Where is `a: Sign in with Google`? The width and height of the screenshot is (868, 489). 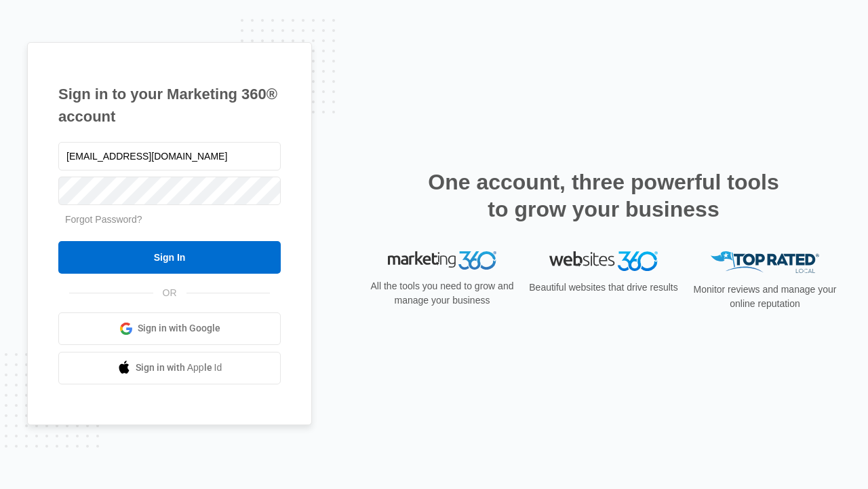 a: Sign in with Google is located at coordinates (170, 329).